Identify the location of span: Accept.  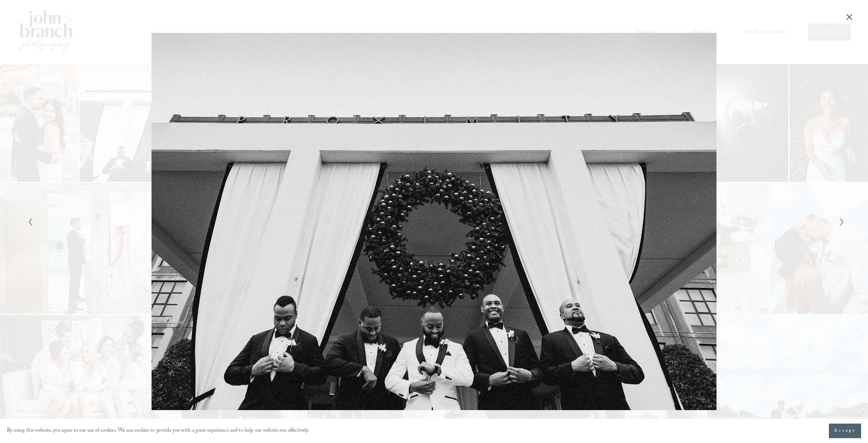
(846, 431).